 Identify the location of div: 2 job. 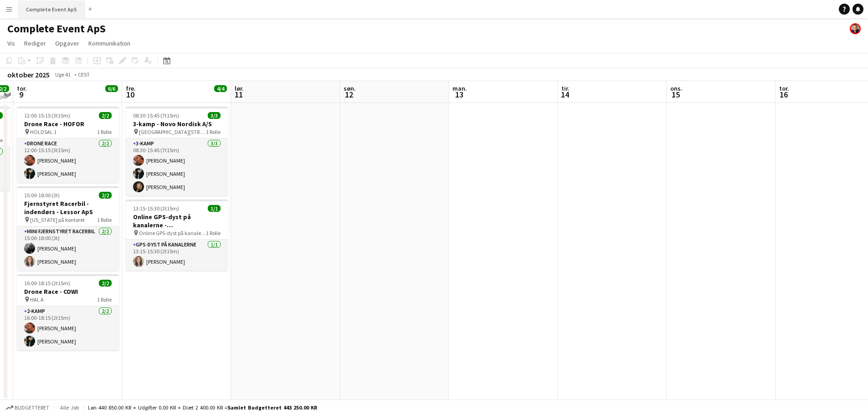
(220, 96).